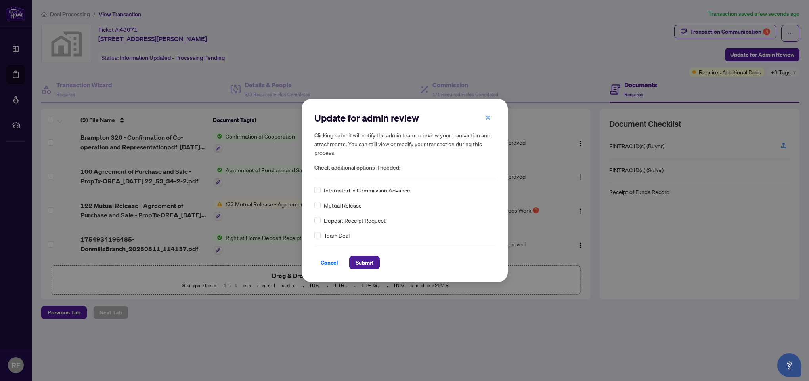 The width and height of the screenshot is (809, 381). What do you see at coordinates (405, 168) in the screenshot?
I see `span: Check additional options if needed:` at bounding box center [405, 168].